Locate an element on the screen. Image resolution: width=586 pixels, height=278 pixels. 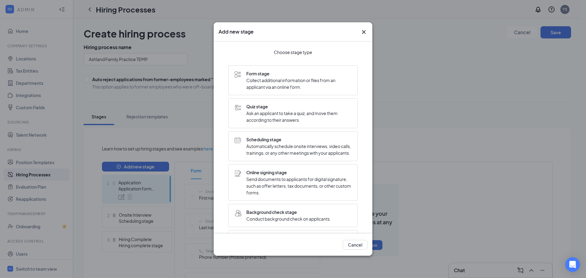
span: Form stage is located at coordinates (299, 74).